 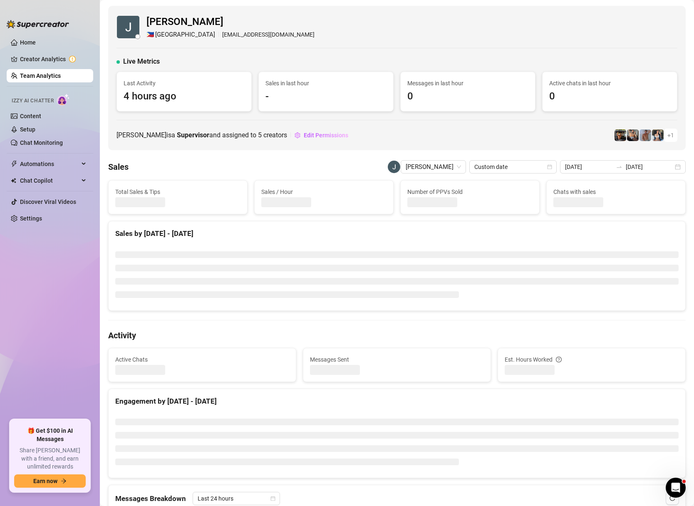 What do you see at coordinates (50, 164) in the screenshot?
I see `span: Automations` at bounding box center [50, 164].